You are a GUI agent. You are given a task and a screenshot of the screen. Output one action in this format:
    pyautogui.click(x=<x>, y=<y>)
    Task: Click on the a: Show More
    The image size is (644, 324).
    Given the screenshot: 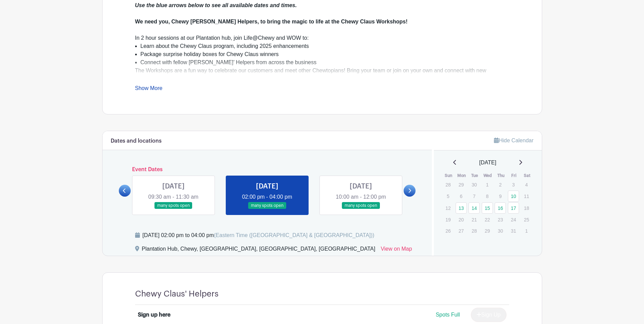 What is the action you would take?
    pyautogui.click(x=149, y=89)
    